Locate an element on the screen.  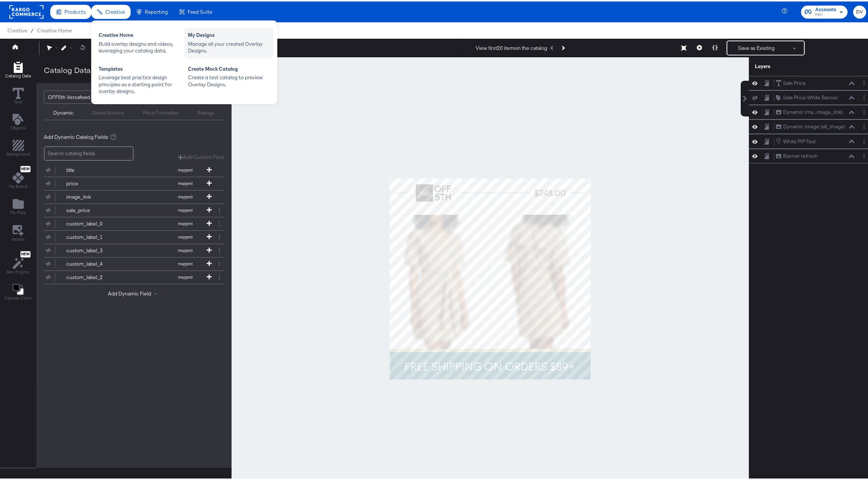
button: Add Files is located at coordinates (18, 206).